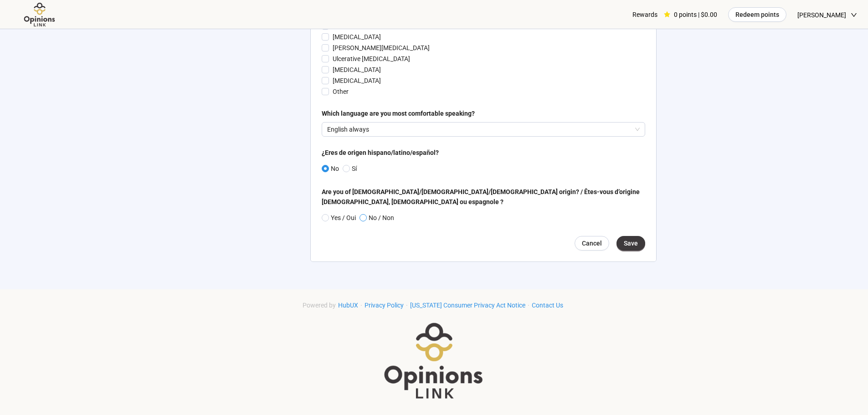 The width and height of the screenshot is (868, 415). Describe the element at coordinates (479, 130) in the screenshot. I see `p: English always` at that location.